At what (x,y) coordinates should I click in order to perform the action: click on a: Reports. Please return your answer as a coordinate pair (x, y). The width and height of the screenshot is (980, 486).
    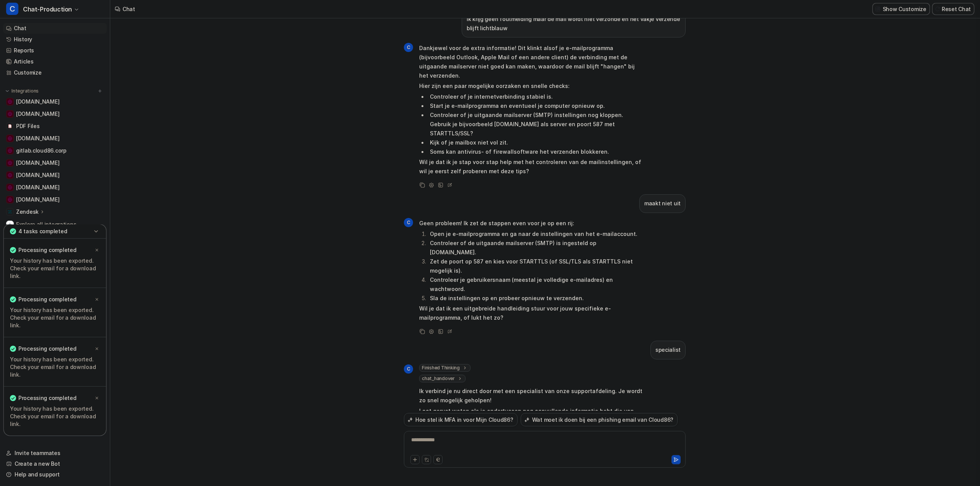
    Looking at the image, I should click on (55, 50).